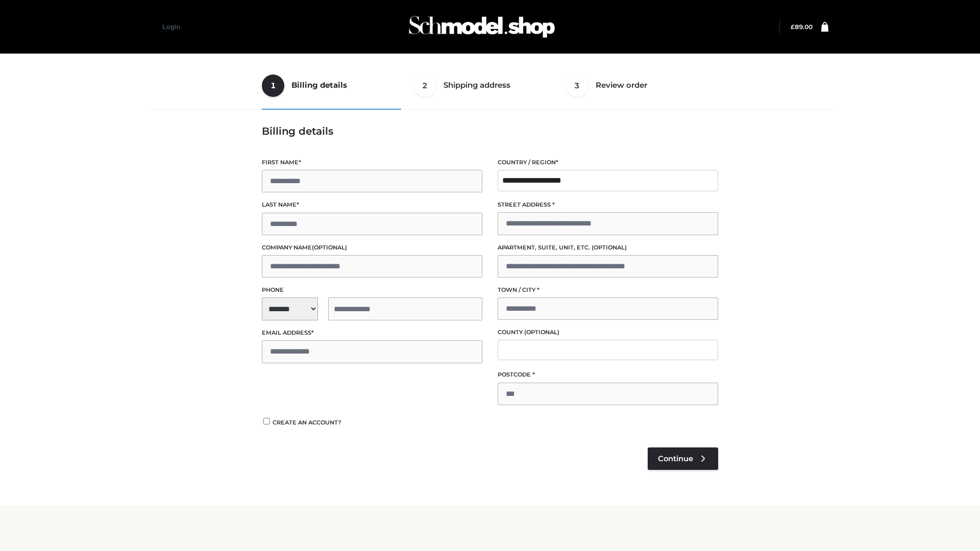 Image resolution: width=980 pixels, height=551 pixels. I want to click on label: Town / City, so click(608, 290).